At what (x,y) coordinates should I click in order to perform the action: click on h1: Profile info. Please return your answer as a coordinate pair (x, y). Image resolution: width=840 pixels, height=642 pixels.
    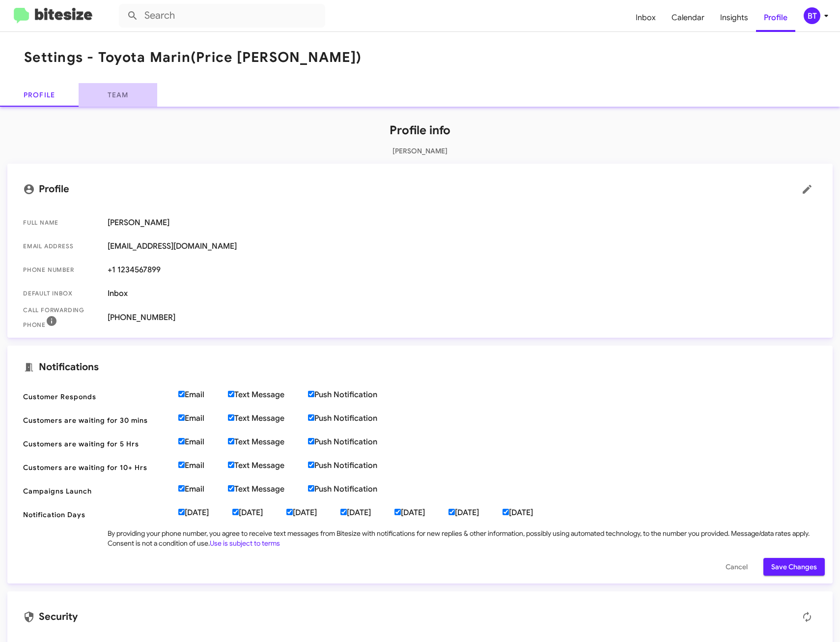
    Looking at the image, I should click on (420, 131).